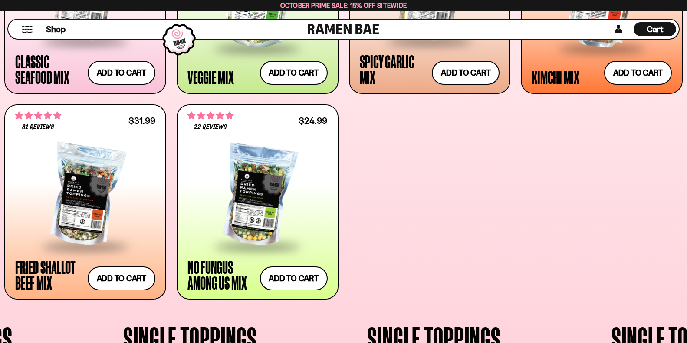 This screenshot has width=687, height=343. Describe the element at coordinates (344, 5) in the screenshot. I see `span: October Prime Sale: 15% off Sitewide` at that location.